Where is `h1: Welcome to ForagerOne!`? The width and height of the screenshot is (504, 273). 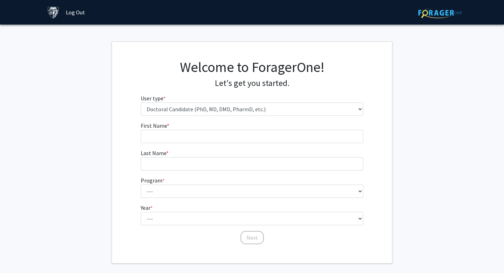 h1: Welcome to ForagerOne! is located at coordinates (252, 67).